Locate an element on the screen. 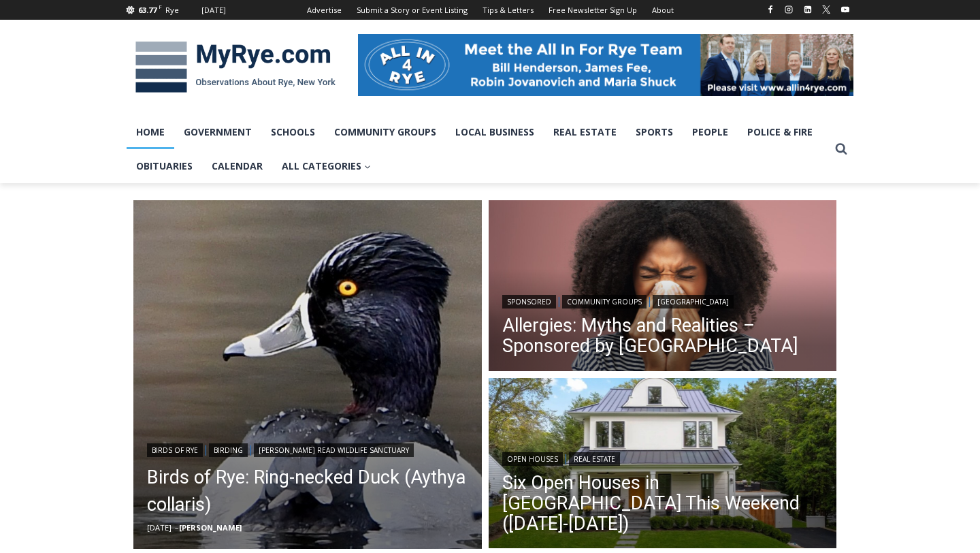 This screenshot has width=980, height=553. nav: Primary Navigation is located at coordinates (478, 149).